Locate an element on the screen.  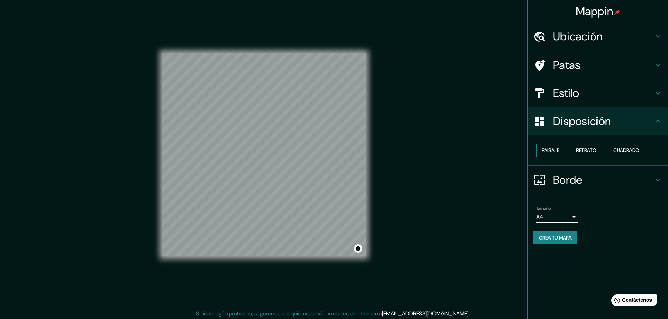
div: Borde is located at coordinates (598, 180).